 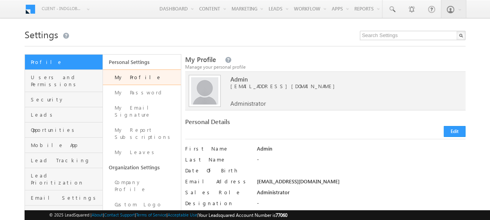 What do you see at coordinates (97, 215) in the screenshot?
I see `a: About` at bounding box center [97, 215].